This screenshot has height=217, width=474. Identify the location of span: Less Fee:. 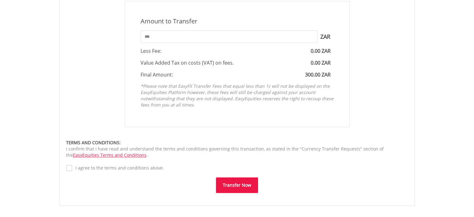
(151, 51).